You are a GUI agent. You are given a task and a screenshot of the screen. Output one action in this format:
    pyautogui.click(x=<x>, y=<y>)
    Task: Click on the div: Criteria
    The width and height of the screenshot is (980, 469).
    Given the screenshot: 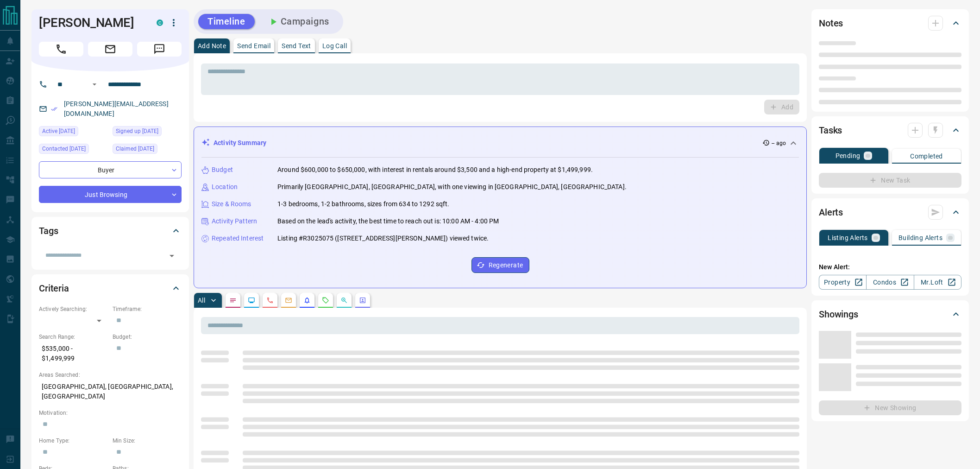 What is the action you would take?
    pyautogui.click(x=110, y=289)
    